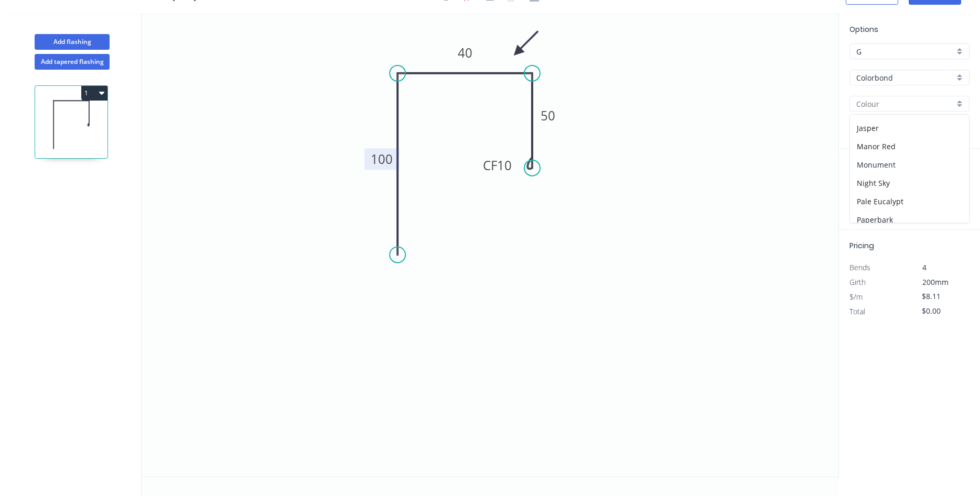  I want to click on tspan: 40, so click(465, 52).